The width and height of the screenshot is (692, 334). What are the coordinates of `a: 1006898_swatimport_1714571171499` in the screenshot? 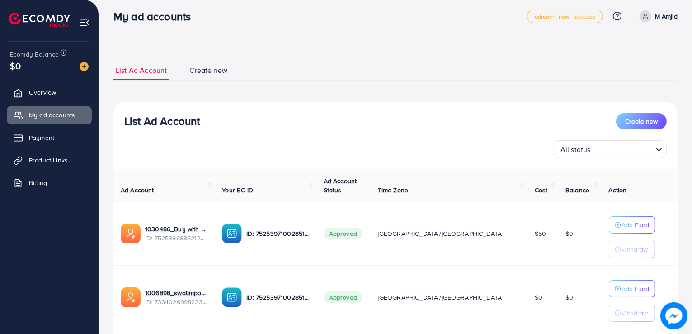 It's located at (176, 292).